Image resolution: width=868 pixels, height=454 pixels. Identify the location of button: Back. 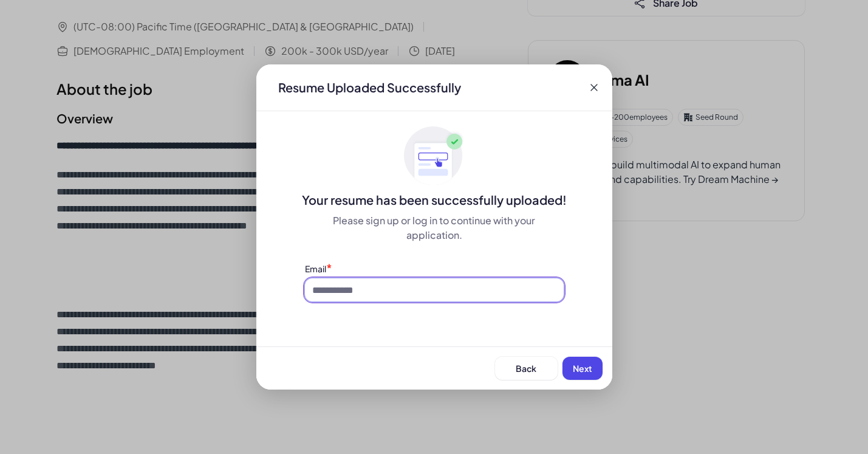
(526, 368).